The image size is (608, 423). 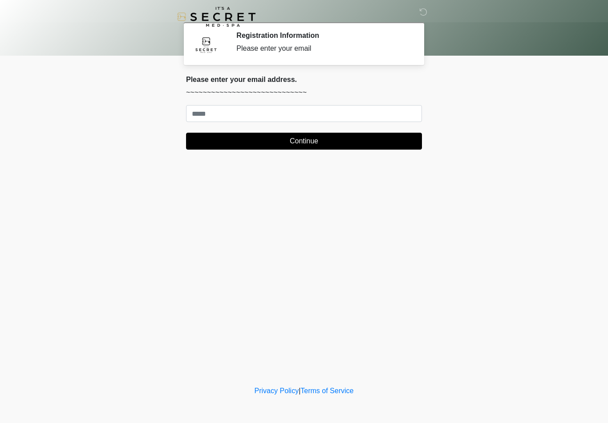 What do you see at coordinates (322, 35) in the screenshot?
I see `h2: Registration Information` at bounding box center [322, 35].